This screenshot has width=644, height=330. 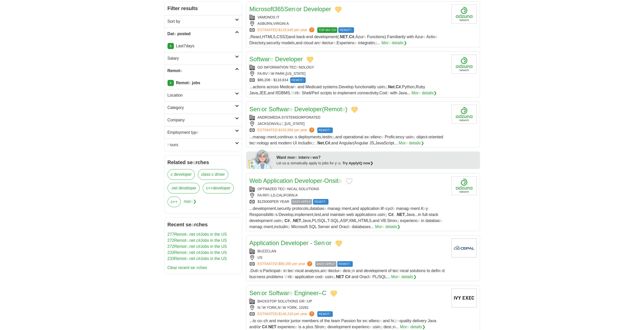 What do you see at coordinates (222, 188) in the screenshot?
I see `readpronunciation-word: developer` at bounding box center [222, 188].